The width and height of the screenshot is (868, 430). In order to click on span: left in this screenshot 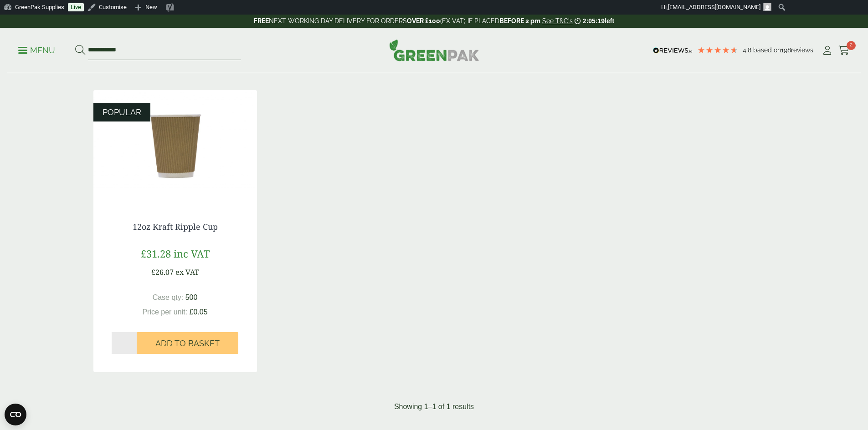, I will do `click(609, 21)`.